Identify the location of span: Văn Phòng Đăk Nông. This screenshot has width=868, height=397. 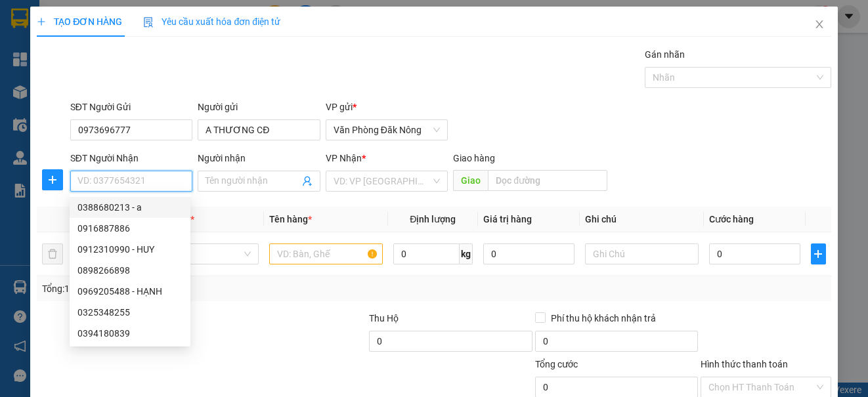
(387, 130).